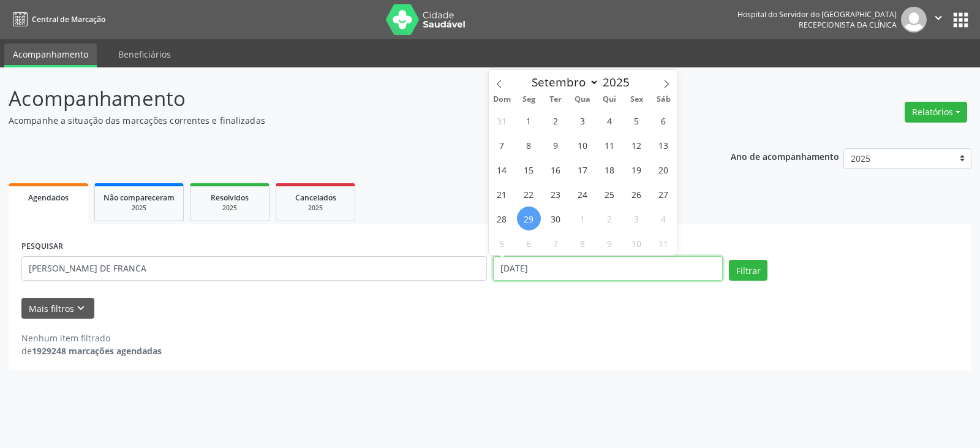 The width and height of the screenshot is (980, 448). I want to click on span: Setembro 5, 2025, so click(636, 120).